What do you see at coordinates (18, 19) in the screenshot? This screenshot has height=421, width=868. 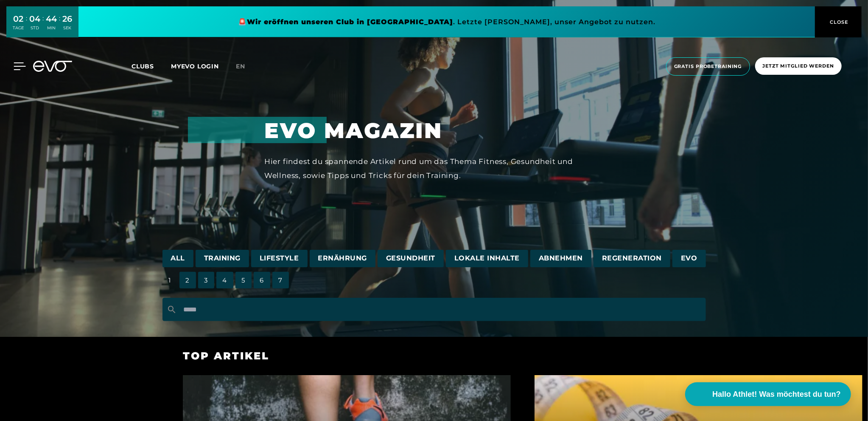 I see `div: 02` at bounding box center [18, 19].